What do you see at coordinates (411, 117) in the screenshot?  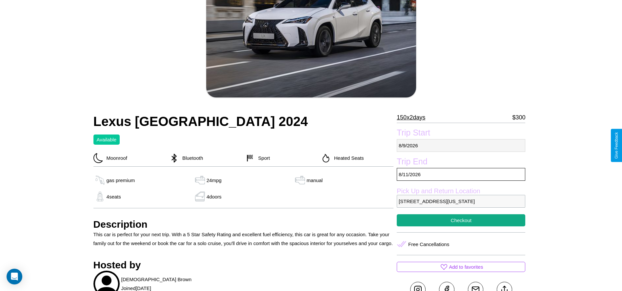 I see `p: 150 x 2 days` at bounding box center [411, 117].